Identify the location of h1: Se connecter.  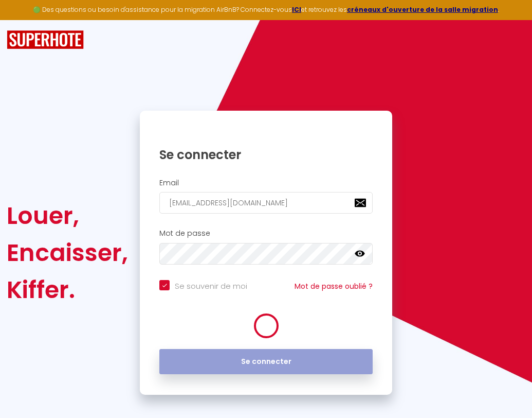
(266, 154).